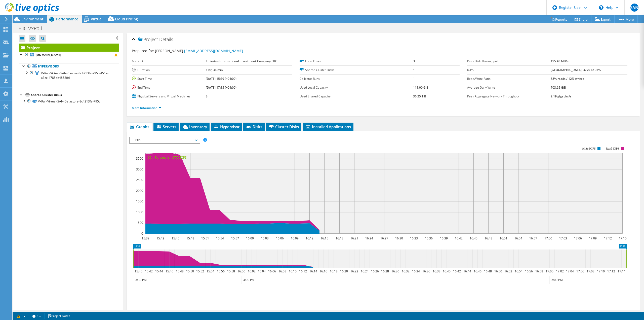  What do you see at coordinates (509, 61) in the screenshot?
I see `label: Peak Disk Throughput` at bounding box center [509, 61].